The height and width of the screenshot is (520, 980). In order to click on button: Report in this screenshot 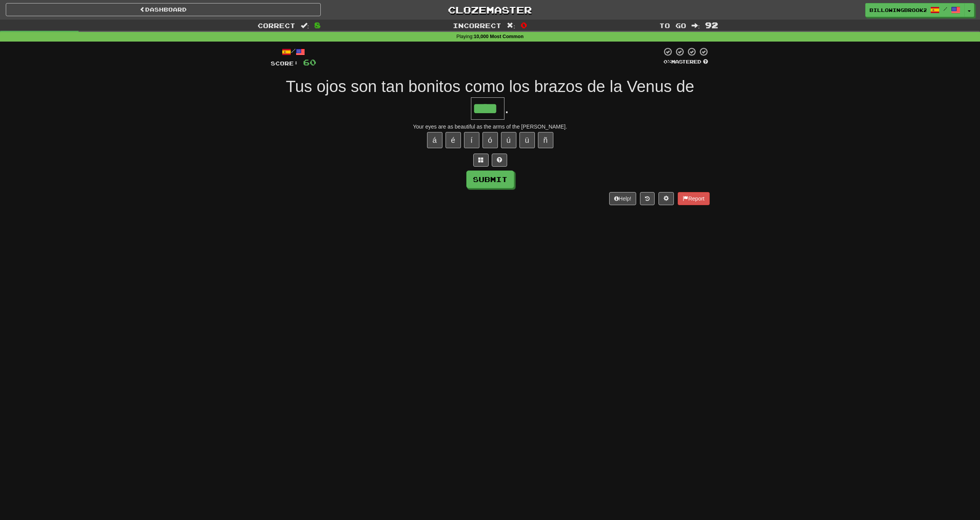, I will do `click(693, 199)`.